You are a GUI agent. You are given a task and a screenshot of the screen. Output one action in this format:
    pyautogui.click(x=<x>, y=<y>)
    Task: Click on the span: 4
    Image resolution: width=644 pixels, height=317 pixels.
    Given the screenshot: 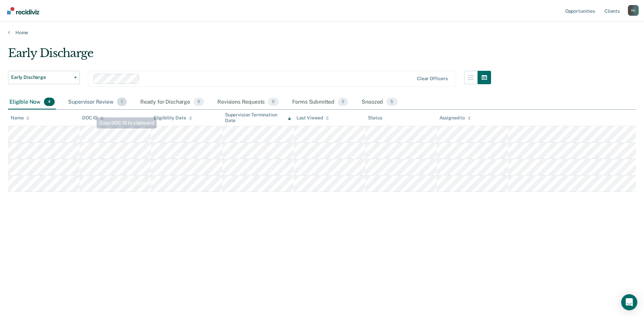 What is the action you would take?
    pyautogui.click(x=49, y=102)
    